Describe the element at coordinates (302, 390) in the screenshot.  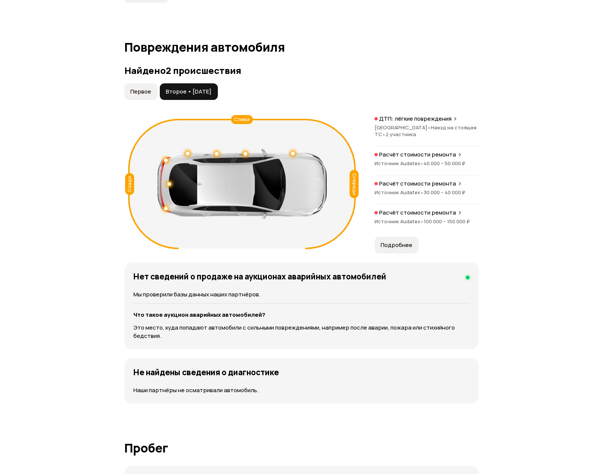
I see `p: Наши партнёры не осматривали автомобиль.` at that location.